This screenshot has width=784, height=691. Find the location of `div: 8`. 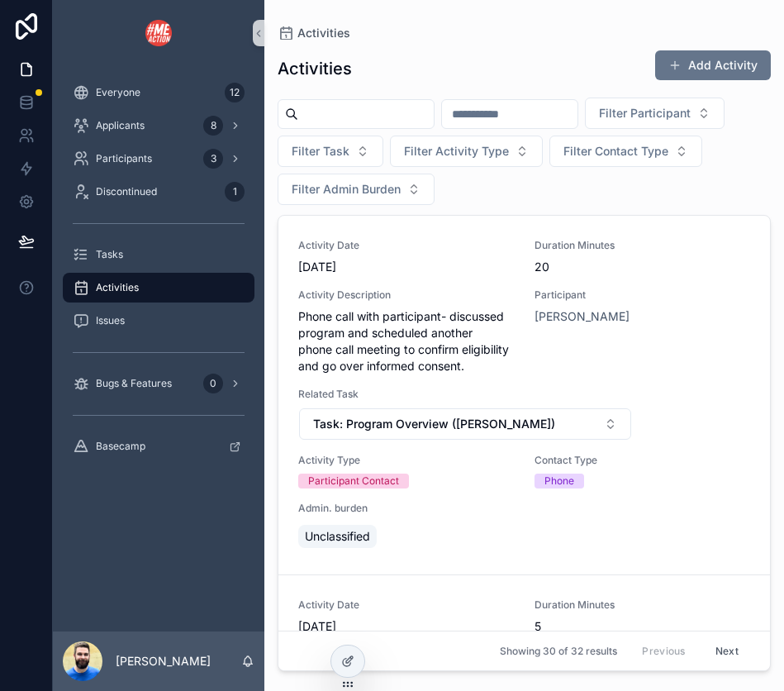

div: 8 is located at coordinates (213, 125).